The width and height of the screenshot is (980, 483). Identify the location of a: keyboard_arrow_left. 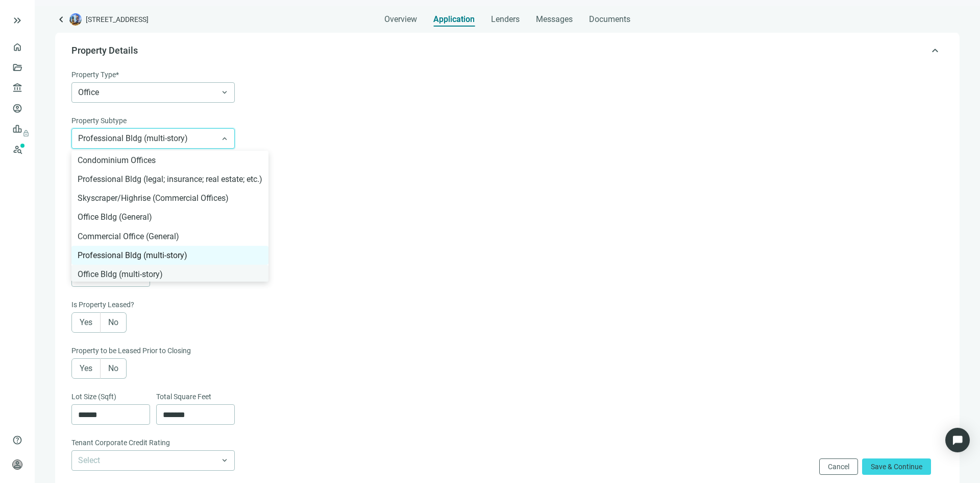
(62, 20).